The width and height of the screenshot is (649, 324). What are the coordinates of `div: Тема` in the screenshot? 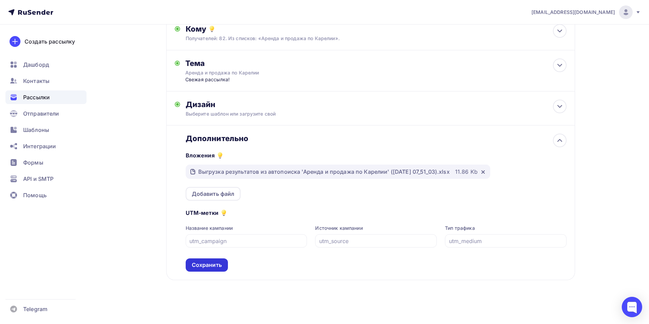 It's located at (252, 63).